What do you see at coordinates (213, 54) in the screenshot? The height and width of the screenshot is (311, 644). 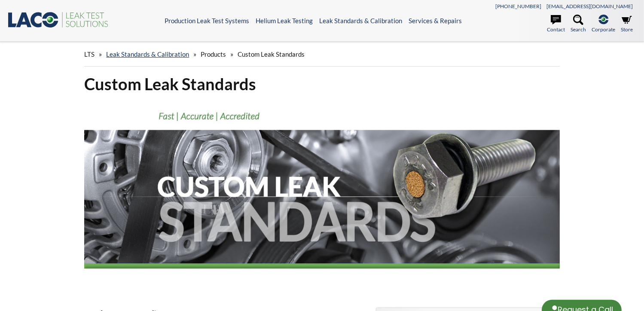 I see `span: Products` at bounding box center [213, 54].